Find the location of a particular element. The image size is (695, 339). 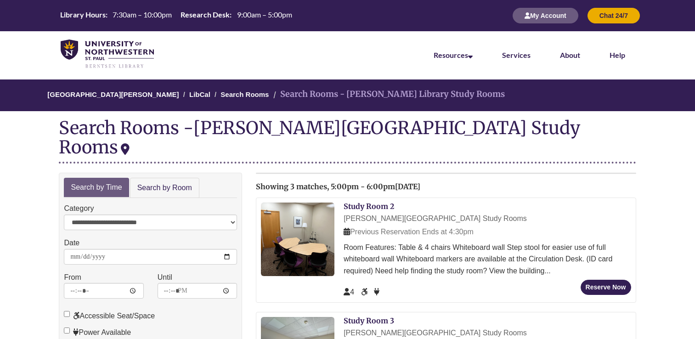

a: Help is located at coordinates (617, 55).